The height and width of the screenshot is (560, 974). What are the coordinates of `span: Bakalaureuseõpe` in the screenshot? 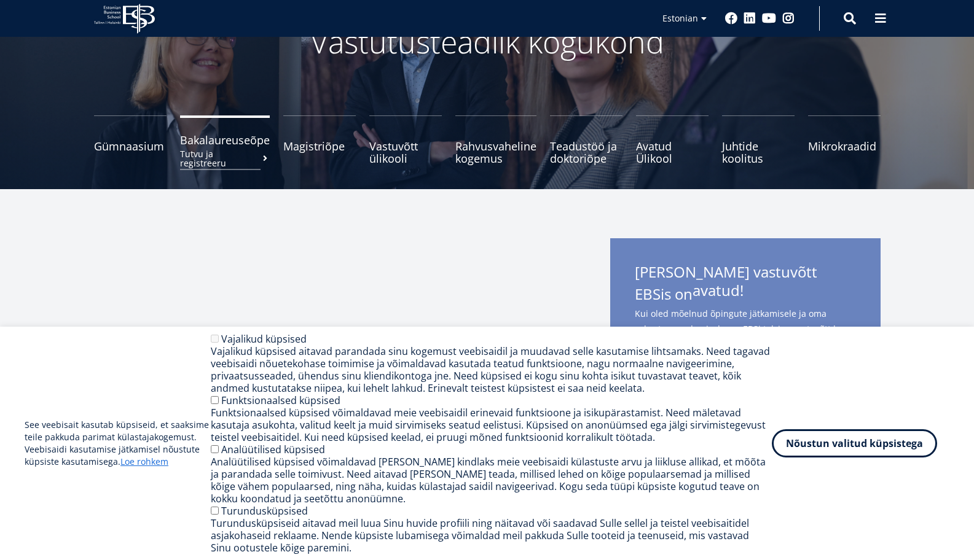 It's located at (225, 140).